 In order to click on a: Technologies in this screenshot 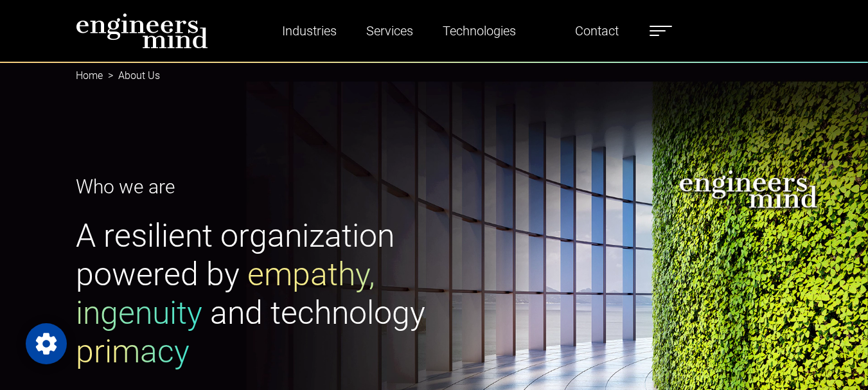, I will do `click(479, 31)`.